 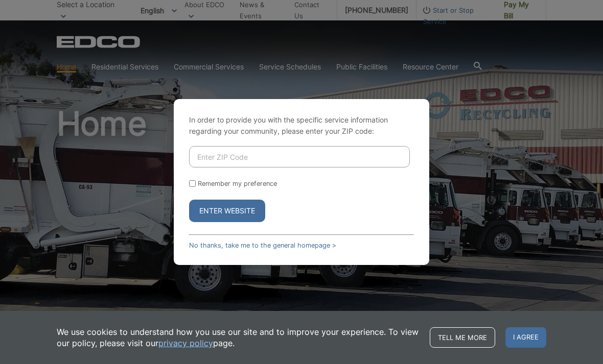 What do you see at coordinates (186, 343) in the screenshot?
I see `a: privacy policy` at bounding box center [186, 343].